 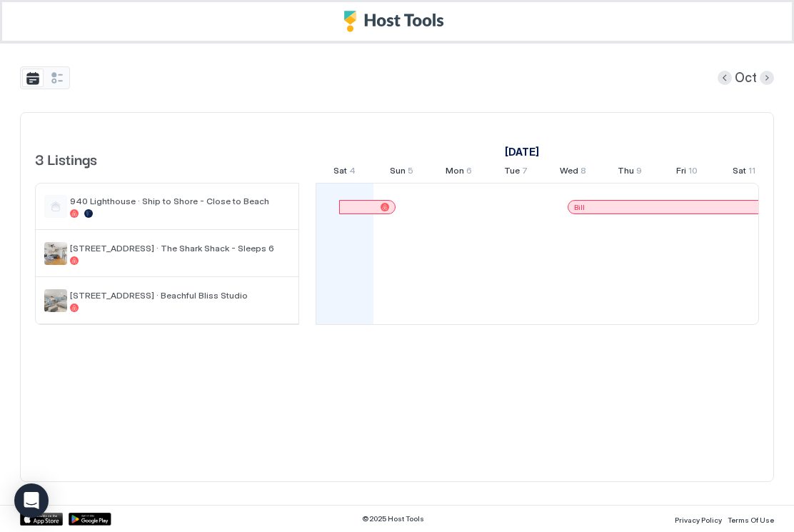 What do you see at coordinates (401, 172) in the screenshot?
I see `a: October 5, 2025` at bounding box center [401, 172].